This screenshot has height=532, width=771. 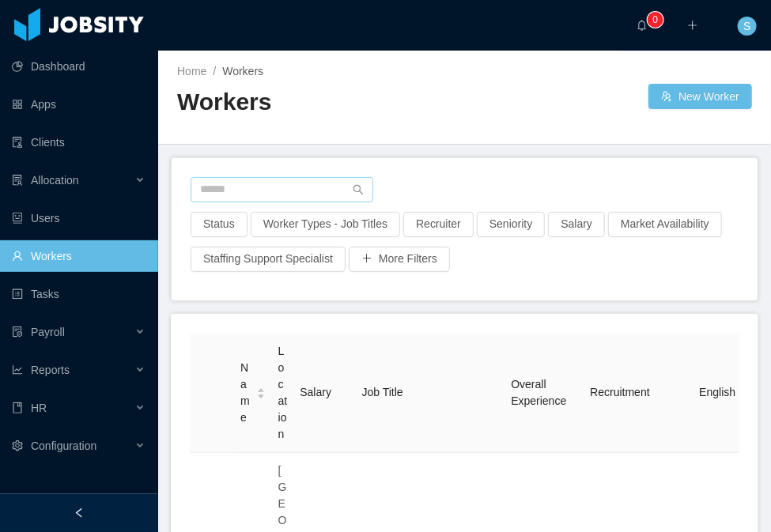 What do you see at coordinates (18, 332) in the screenshot?
I see `i: icon: file-protect` at bounding box center [18, 332].